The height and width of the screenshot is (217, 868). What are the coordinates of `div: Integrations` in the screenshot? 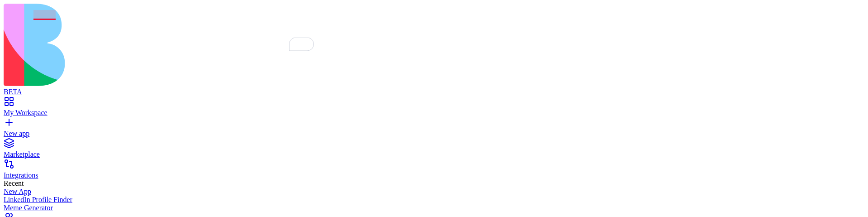 It's located at (434, 175).